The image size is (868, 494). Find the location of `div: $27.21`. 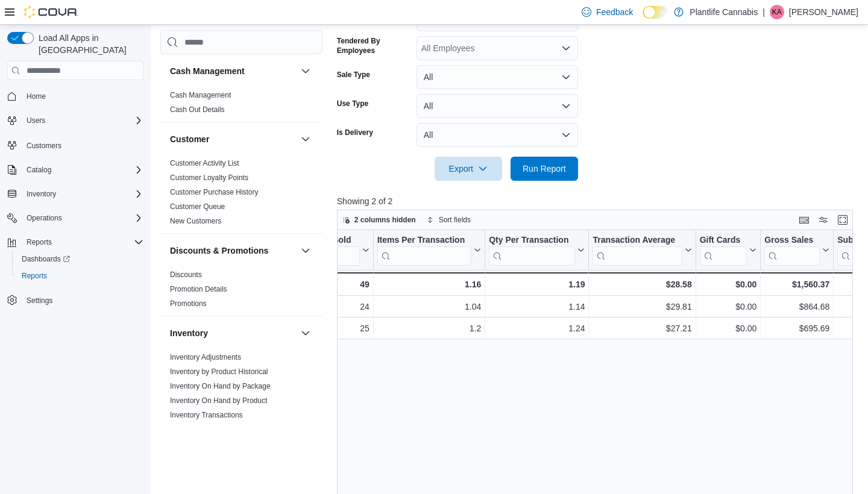

div: $27.21 is located at coordinates (642, 328).